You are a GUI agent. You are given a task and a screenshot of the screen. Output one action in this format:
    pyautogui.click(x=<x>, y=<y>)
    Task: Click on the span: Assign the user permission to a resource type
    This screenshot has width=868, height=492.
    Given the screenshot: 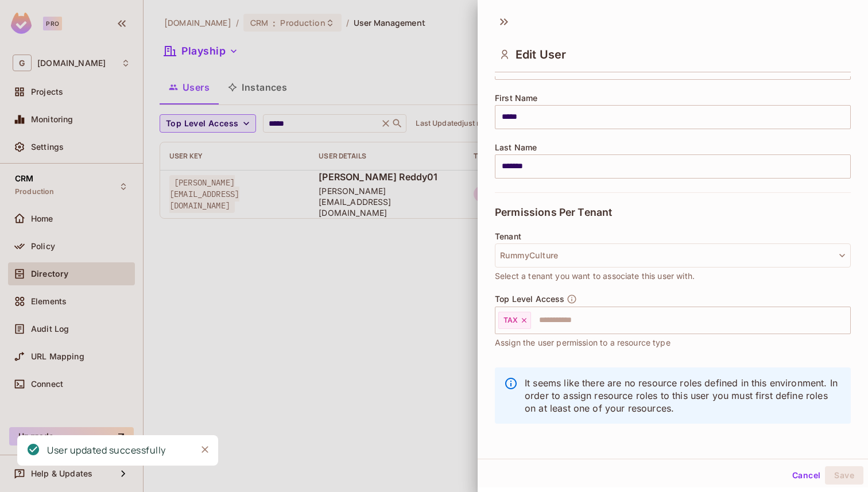 What is the action you would take?
    pyautogui.click(x=582, y=343)
    